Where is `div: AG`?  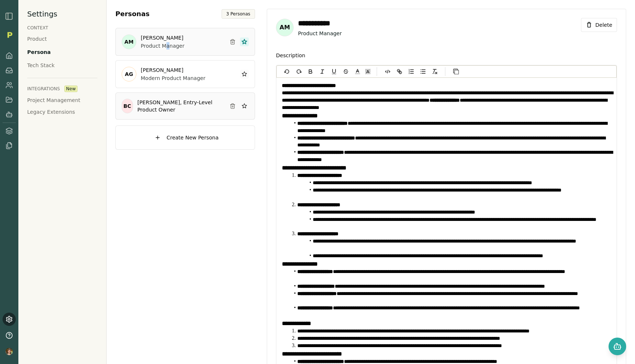
div: AG is located at coordinates (129, 74).